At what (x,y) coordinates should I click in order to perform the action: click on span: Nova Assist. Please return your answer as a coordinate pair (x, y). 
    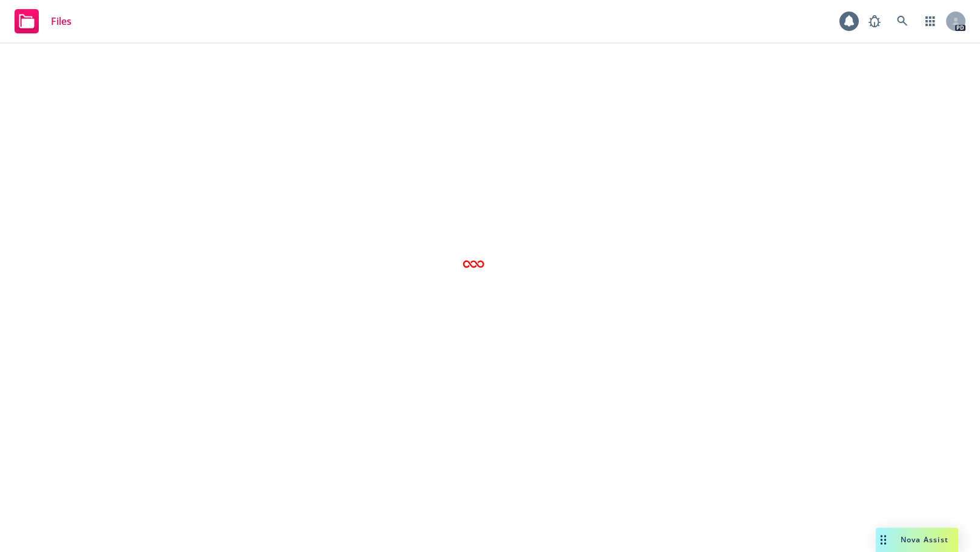
    Looking at the image, I should click on (924, 539).